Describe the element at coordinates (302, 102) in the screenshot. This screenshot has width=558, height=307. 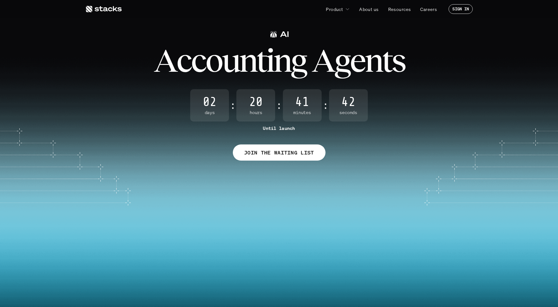
I see `span: 41` at that location.